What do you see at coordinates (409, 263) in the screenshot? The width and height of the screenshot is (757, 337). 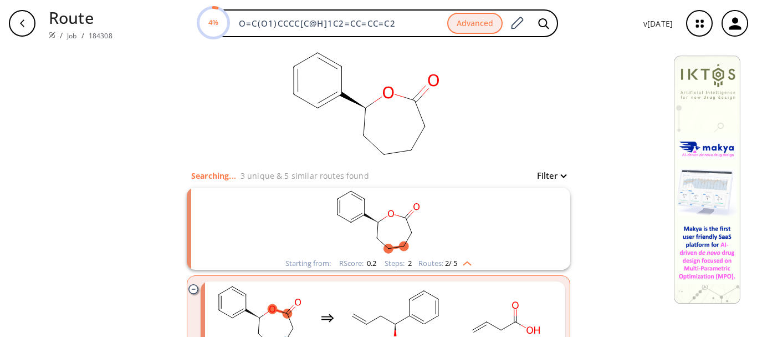 I see `span: 2` at bounding box center [409, 263].